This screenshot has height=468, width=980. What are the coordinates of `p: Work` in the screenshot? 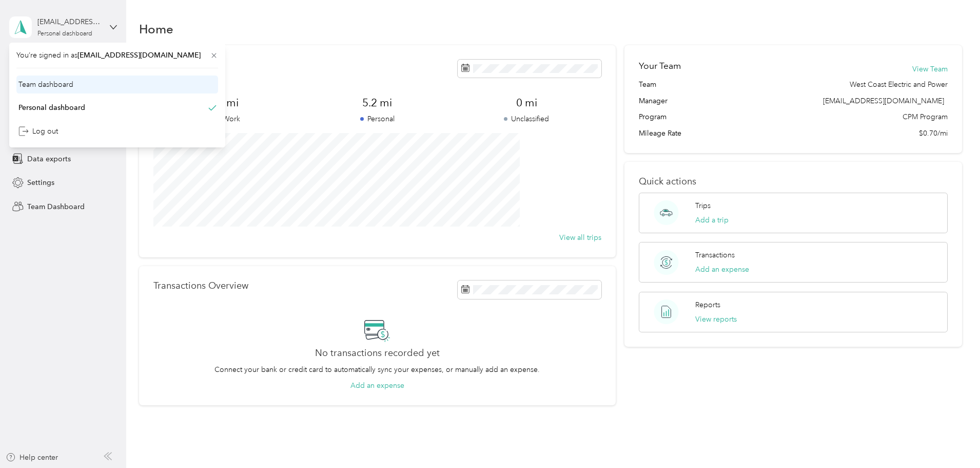 It's located at (228, 119).